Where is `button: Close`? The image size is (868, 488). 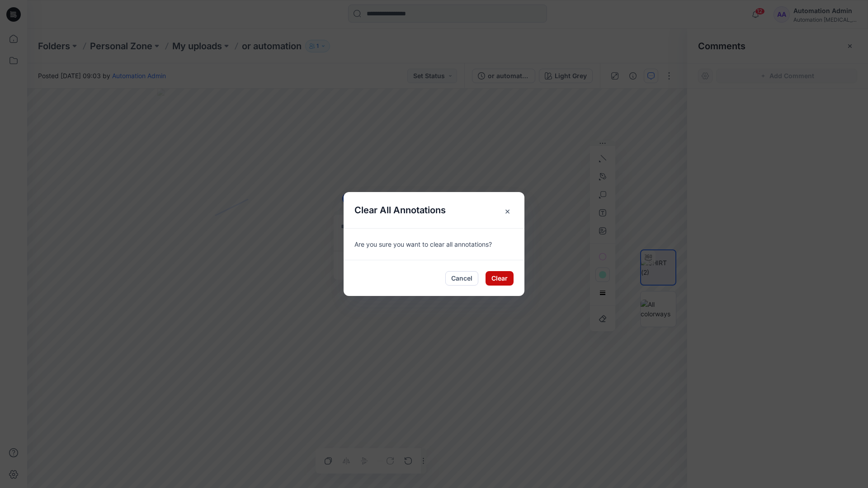 button: Close is located at coordinates (507, 210).